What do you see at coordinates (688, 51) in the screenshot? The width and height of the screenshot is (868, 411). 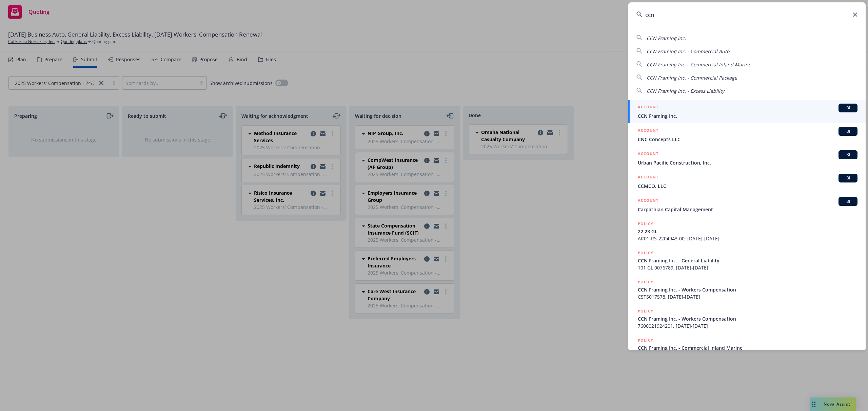 I see `span: CCN Framing Inc. - Commercial Auto` at bounding box center [688, 51].